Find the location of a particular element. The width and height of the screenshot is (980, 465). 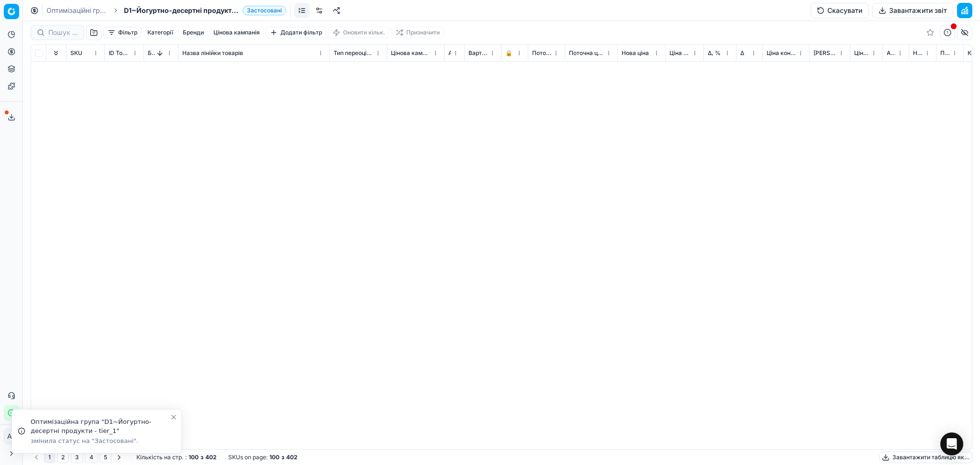

button: Оновити кільк. is located at coordinates (359, 32).